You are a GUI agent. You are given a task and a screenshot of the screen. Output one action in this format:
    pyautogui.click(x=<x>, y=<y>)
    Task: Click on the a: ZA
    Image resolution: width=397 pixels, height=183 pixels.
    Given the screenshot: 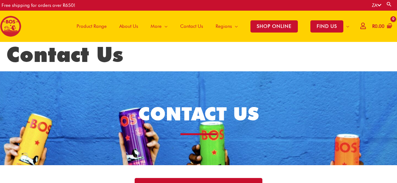 What is the action you would take?
    pyautogui.click(x=376, y=5)
    